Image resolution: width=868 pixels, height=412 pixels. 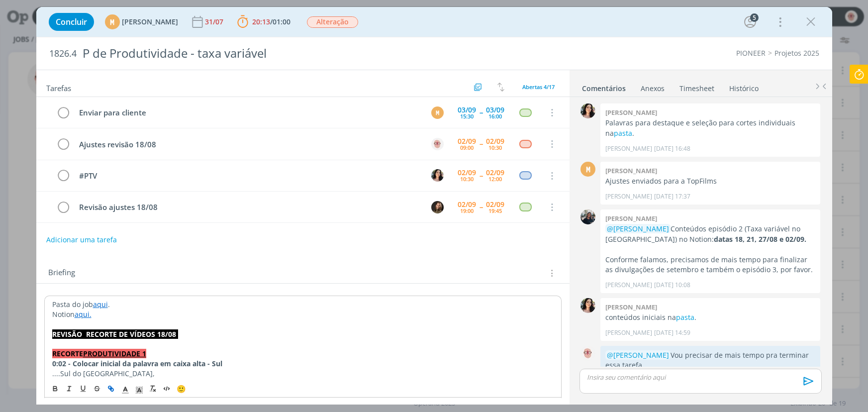 What do you see at coordinates (332, 22) in the screenshot?
I see `button: Alteração` at bounding box center [332, 22].